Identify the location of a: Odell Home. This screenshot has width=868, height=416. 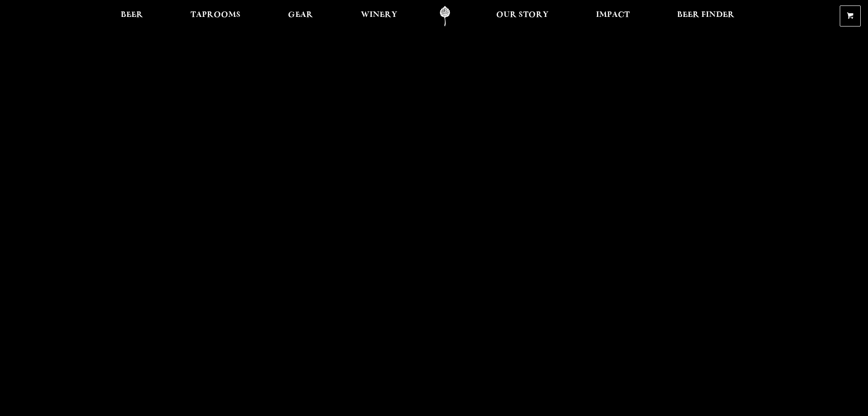
(445, 16).